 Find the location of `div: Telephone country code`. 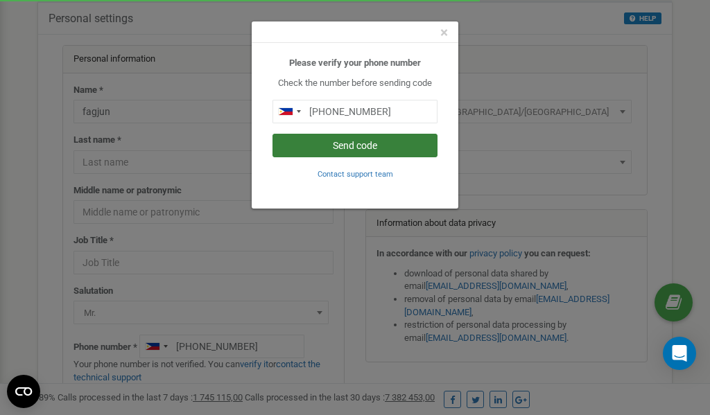

div: Telephone country code is located at coordinates (289, 112).